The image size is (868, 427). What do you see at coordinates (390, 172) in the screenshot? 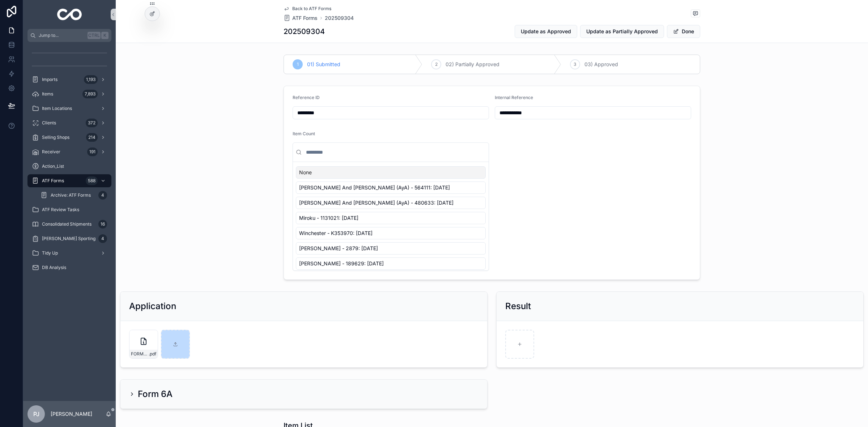
I see `div: None` at bounding box center [390, 172].